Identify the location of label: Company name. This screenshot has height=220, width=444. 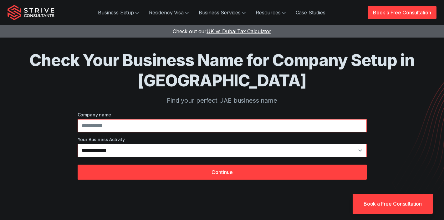
(222, 115).